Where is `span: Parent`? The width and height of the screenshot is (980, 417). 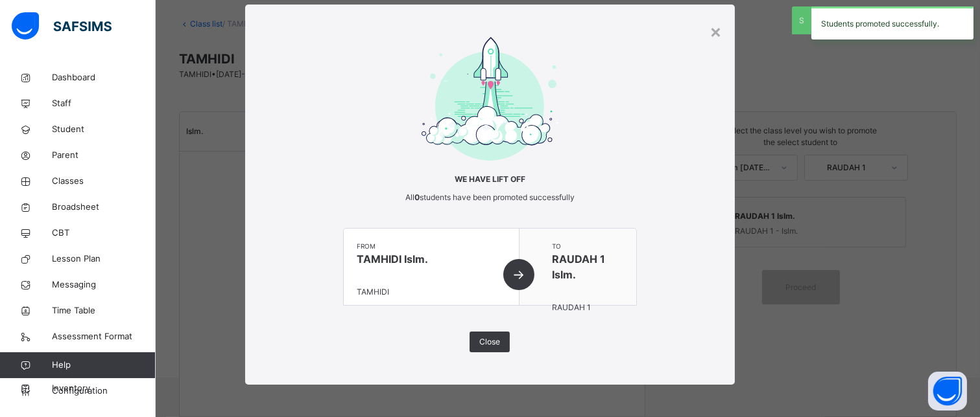 span: Parent is located at coordinates (104, 156).